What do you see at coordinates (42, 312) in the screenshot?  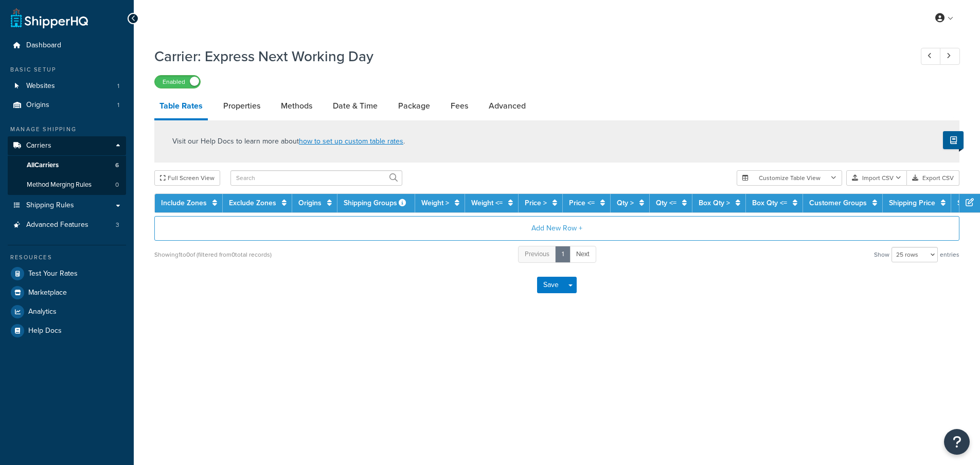 I see `span: Analytics` at bounding box center [42, 312].